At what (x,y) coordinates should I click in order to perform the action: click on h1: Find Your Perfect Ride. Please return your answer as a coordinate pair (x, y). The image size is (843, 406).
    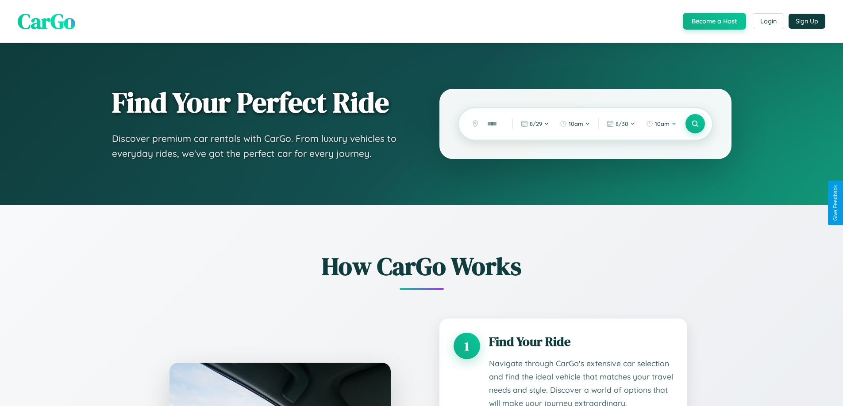
    Looking at the image, I should click on (258, 103).